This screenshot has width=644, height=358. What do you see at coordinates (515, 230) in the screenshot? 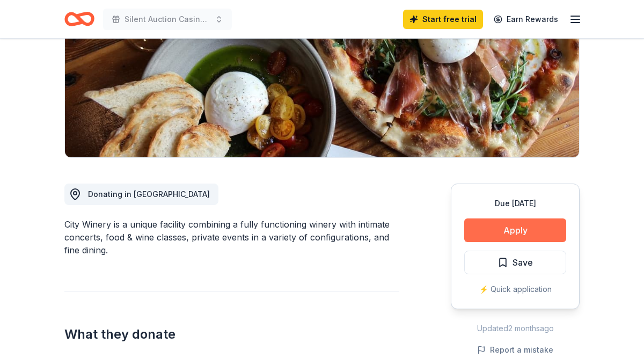
I see `button: Apply` at bounding box center [515, 230].